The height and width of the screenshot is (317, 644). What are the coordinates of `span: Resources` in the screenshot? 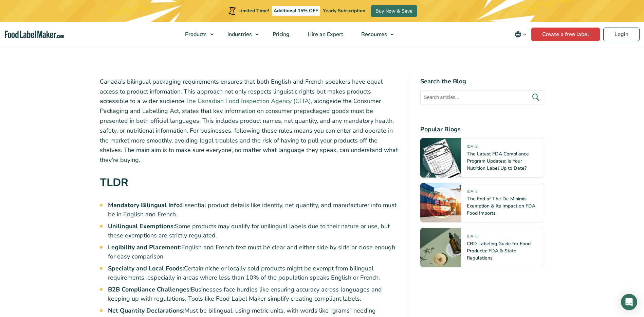 It's located at (373, 34).